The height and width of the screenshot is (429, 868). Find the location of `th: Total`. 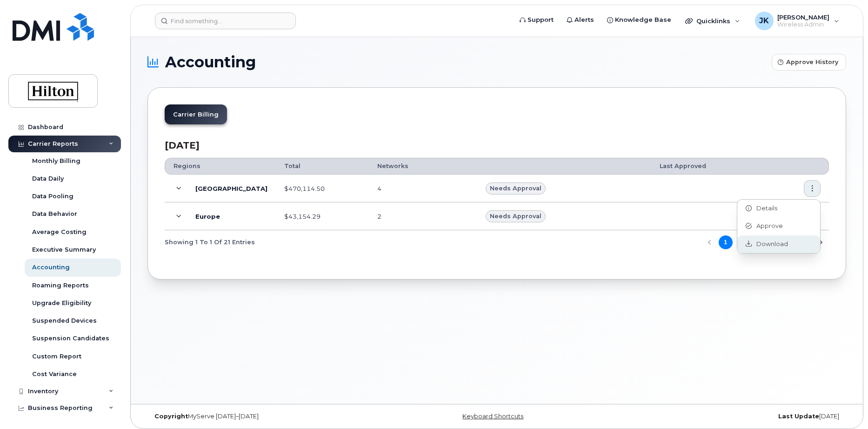

th: Total is located at coordinates (322, 167).